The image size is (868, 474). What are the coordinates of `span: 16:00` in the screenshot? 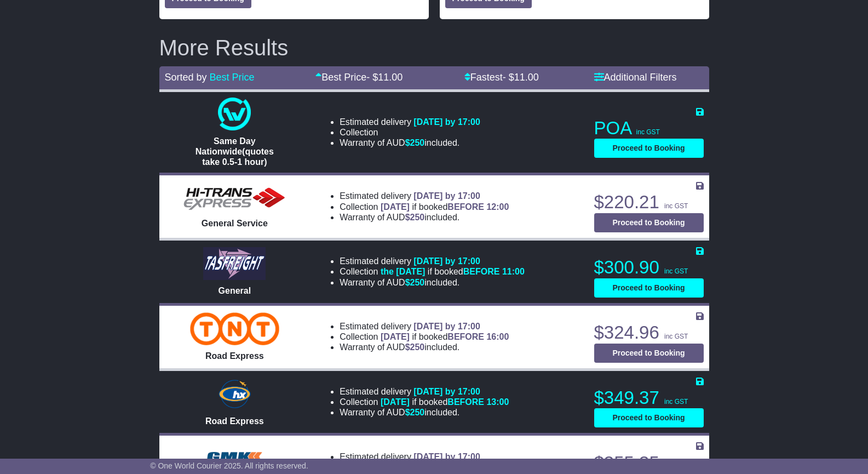 It's located at (497, 337).